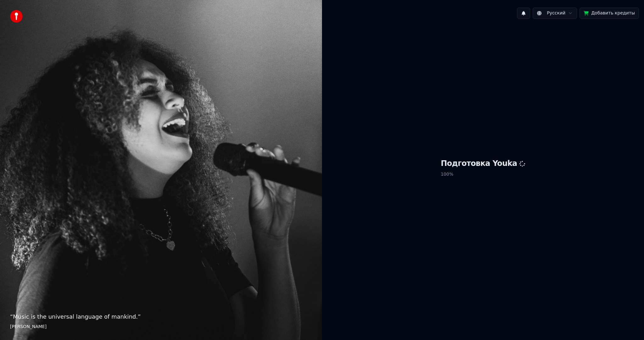 The height and width of the screenshot is (340, 644). Describe the element at coordinates (161, 317) in the screenshot. I see `p: “ Music is the universal language of mankind. ”` at that location.